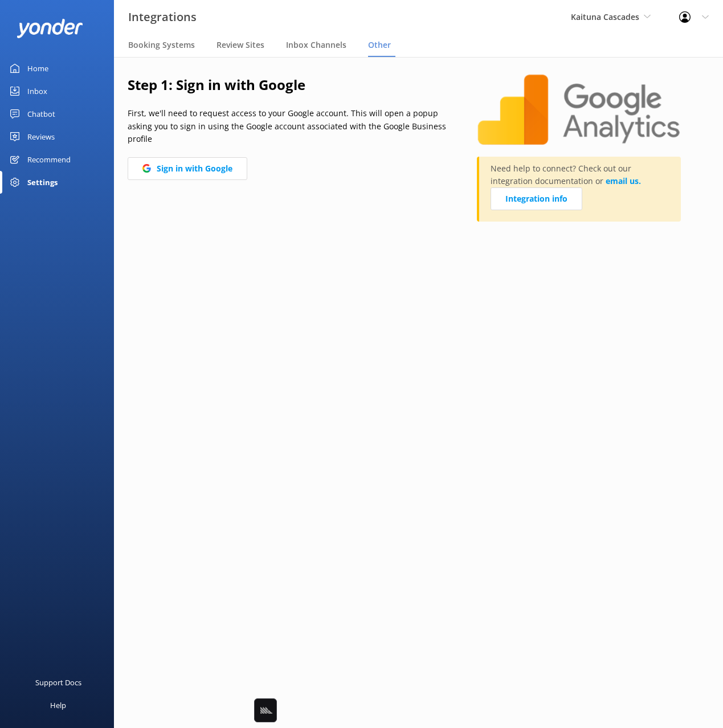 This screenshot has width=723, height=728. Describe the element at coordinates (163, 17) in the screenshot. I see `h3: Integrations` at that location.